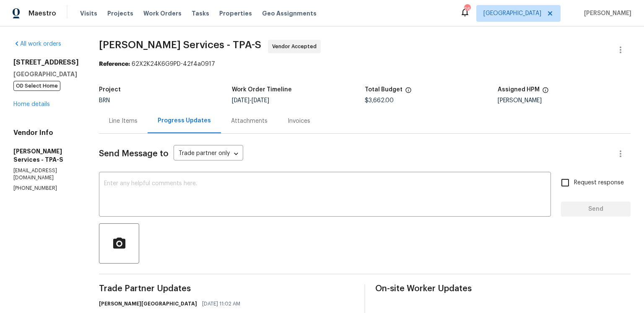  Describe the element at coordinates (110, 89) in the screenshot. I see `h5: Project` at that location.